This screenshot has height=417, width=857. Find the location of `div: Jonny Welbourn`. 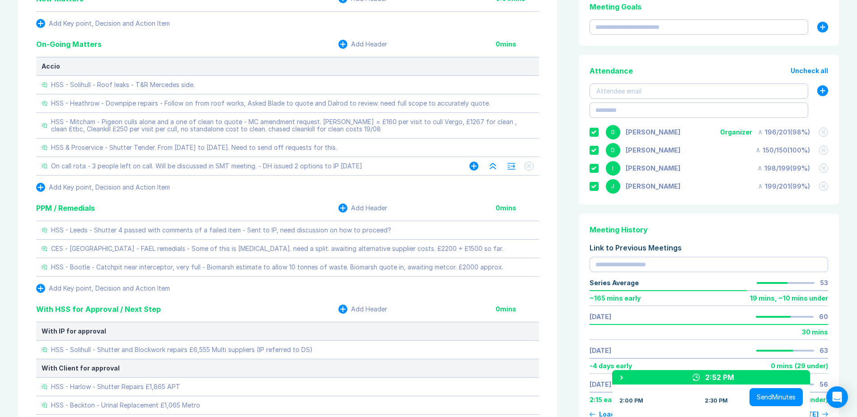

div: Jonny Welbourn is located at coordinates (653, 187).